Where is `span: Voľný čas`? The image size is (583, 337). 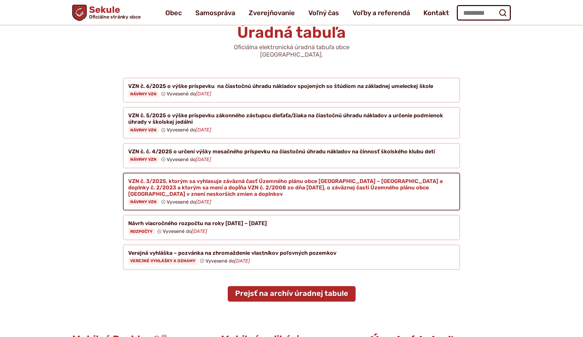 span: Voľný čas is located at coordinates (324, 13).